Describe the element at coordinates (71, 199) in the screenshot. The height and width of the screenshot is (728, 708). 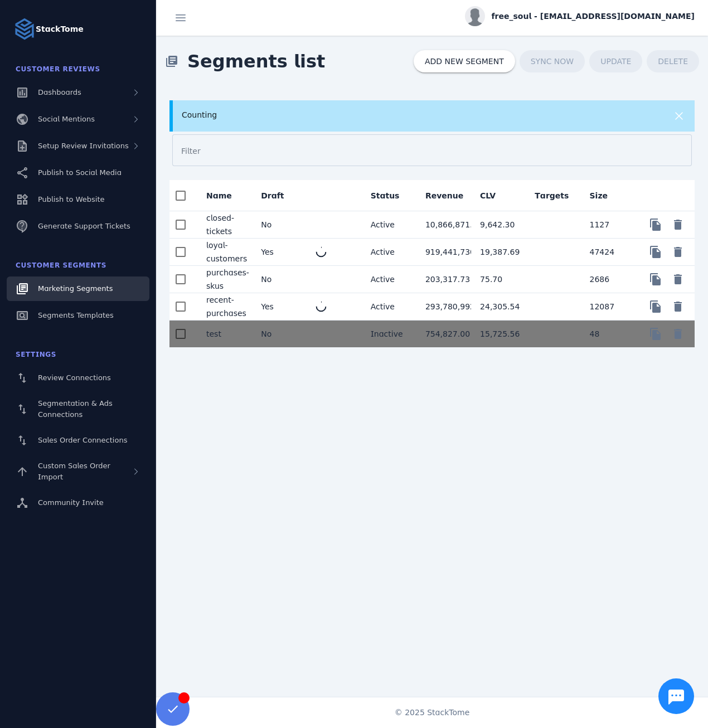
I see `span: Publish to Website` at that location.